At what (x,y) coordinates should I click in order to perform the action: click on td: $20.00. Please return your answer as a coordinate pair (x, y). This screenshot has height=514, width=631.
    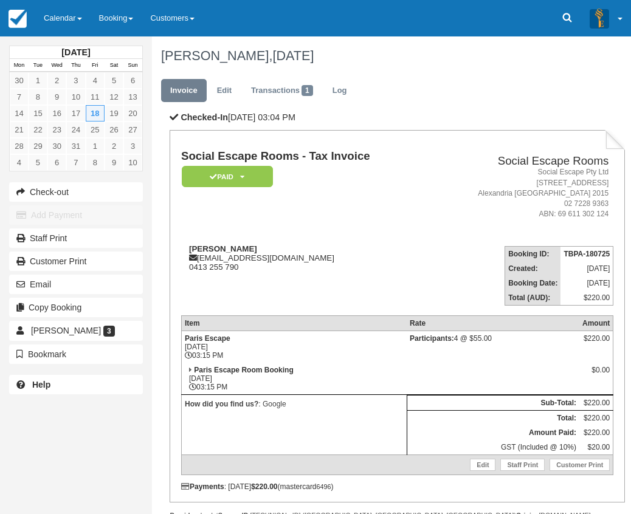
    Looking at the image, I should click on (596, 447).